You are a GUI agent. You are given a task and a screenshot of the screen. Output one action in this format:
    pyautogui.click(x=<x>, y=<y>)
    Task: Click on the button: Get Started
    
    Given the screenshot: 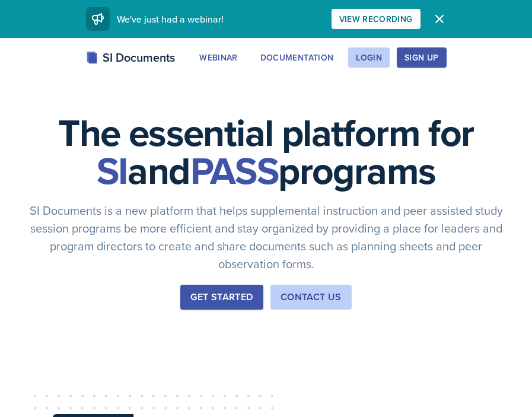 What is the action you would take?
    pyautogui.click(x=221, y=297)
    